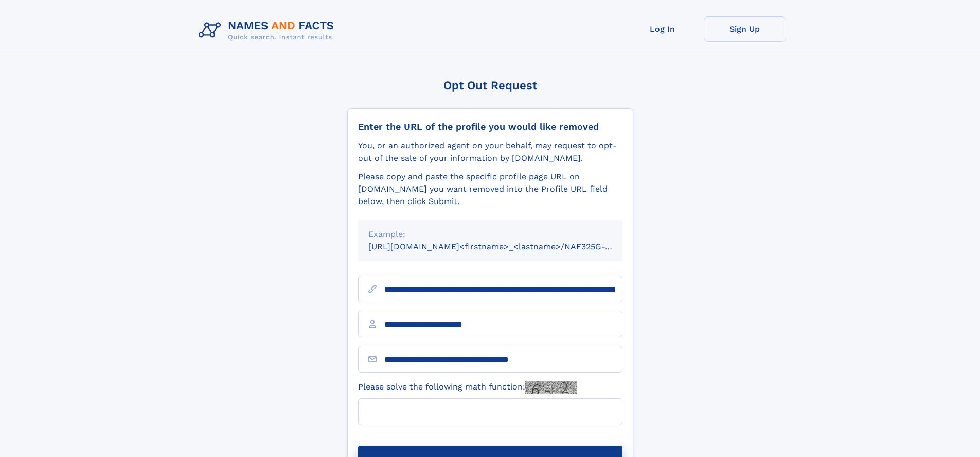 The height and width of the screenshot is (457, 980). Describe the element at coordinates (663, 29) in the screenshot. I see `a: Log In` at that location.